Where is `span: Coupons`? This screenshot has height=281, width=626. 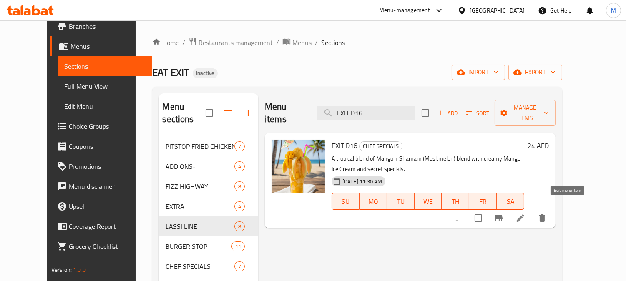 span: Coupons is located at coordinates (107, 146).